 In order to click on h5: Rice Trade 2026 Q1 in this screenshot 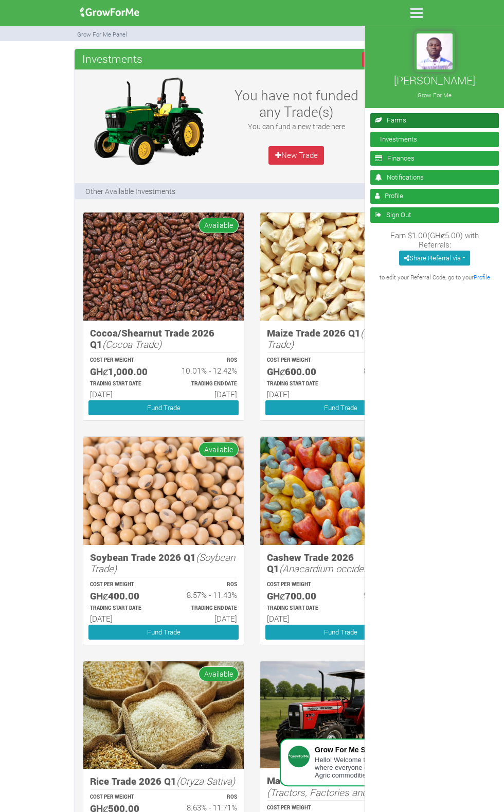, I will do `click(164, 781)`.